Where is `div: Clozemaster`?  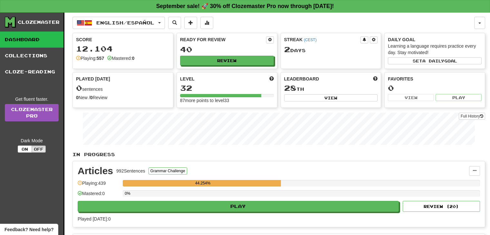
div: Clozemaster is located at coordinates (39, 22).